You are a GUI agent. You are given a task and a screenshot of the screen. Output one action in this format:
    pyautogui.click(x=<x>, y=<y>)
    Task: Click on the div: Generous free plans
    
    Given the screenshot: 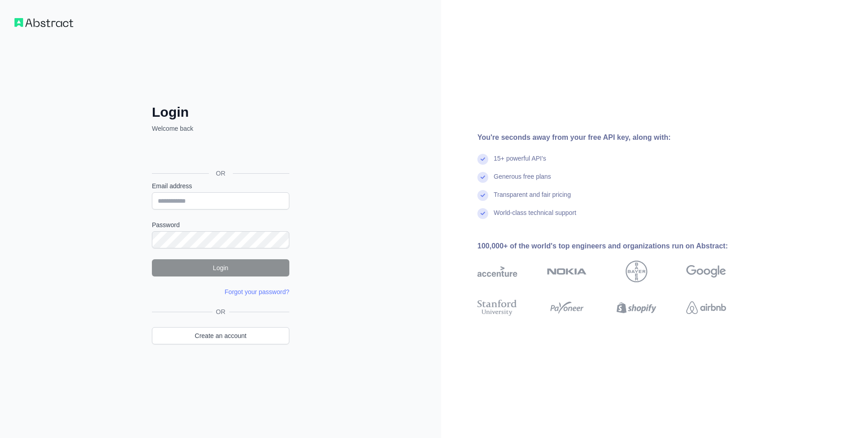 What is the action you would take?
    pyautogui.click(x=522, y=181)
    